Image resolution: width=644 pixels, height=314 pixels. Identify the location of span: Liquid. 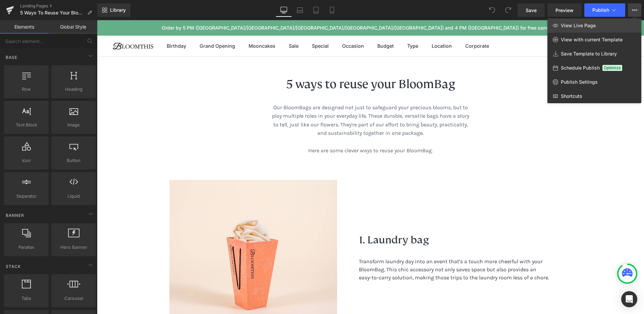
(73, 196).